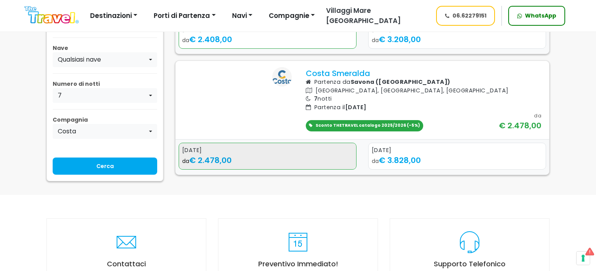 This screenshot has width=596, height=271. I want to click on h4: Supporto Telefonico, so click(469, 264).